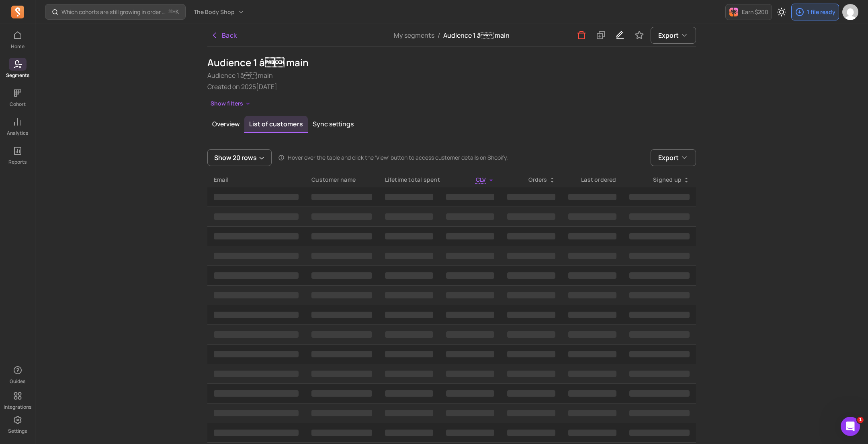 The width and height of the screenshot is (868, 444). What do you see at coordinates (850, 12) in the screenshot?
I see `img: avatar` at bounding box center [850, 12].